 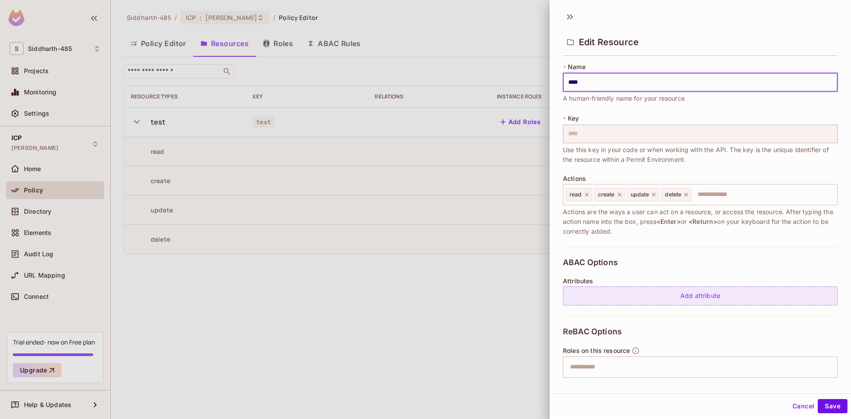 I want to click on span: delete, so click(x=672, y=194).